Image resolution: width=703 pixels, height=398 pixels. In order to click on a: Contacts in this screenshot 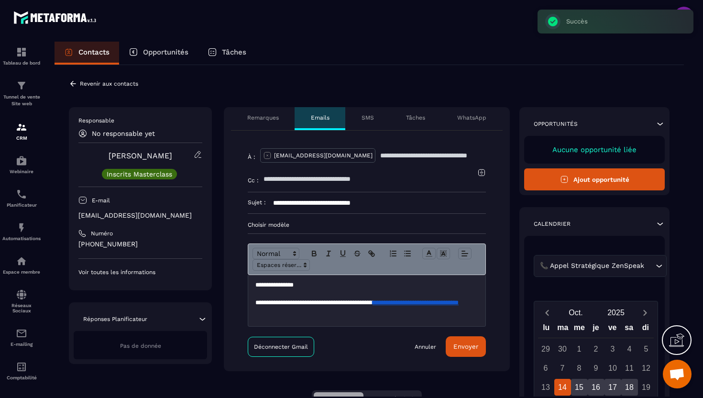, I will do `click(86, 53)`.